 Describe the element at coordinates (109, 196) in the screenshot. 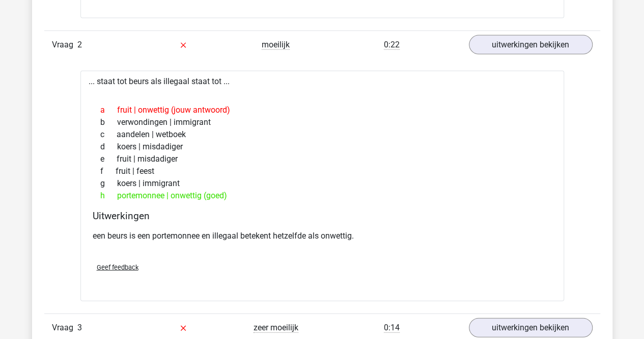

I see `span: h` at that location.